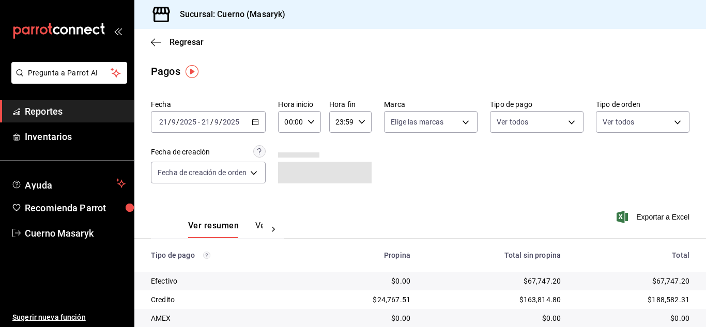 The width and height of the screenshot is (706, 327). What do you see at coordinates (192, 71) in the screenshot?
I see `img: Tooltip marker` at bounding box center [192, 71].